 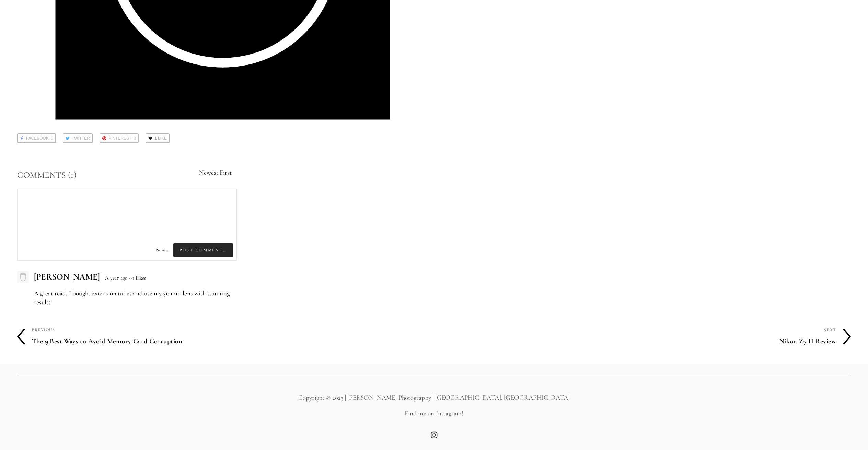 I want to click on h4: The 9 Best Ways to Avoid Memory Card Corruption, so click(x=233, y=342).